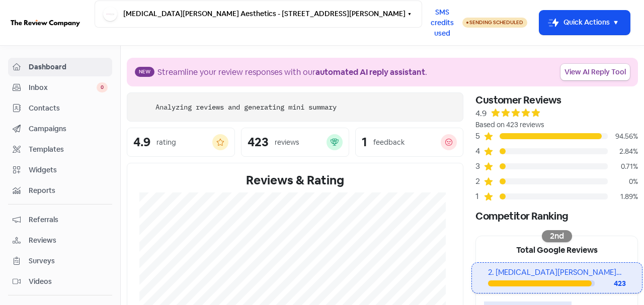 This screenshot has width=644, height=305. I want to click on div: 2, so click(480, 182).